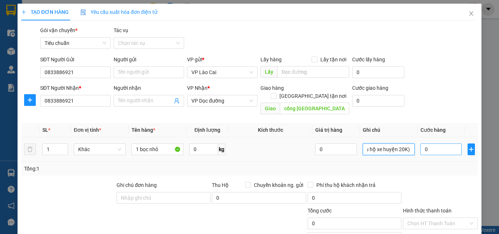  I want to click on div: Người gửi, so click(149, 60).